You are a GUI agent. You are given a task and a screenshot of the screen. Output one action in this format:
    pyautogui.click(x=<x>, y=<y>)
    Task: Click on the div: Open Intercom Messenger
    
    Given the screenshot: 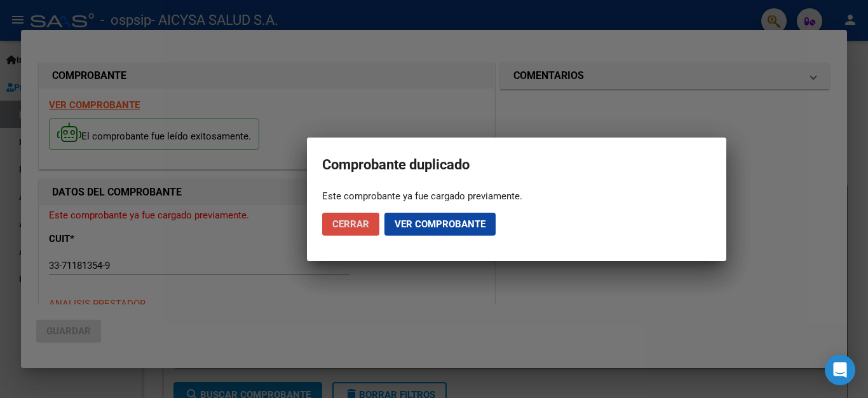 What is the action you would take?
    pyautogui.click(x=840, y=370)
    